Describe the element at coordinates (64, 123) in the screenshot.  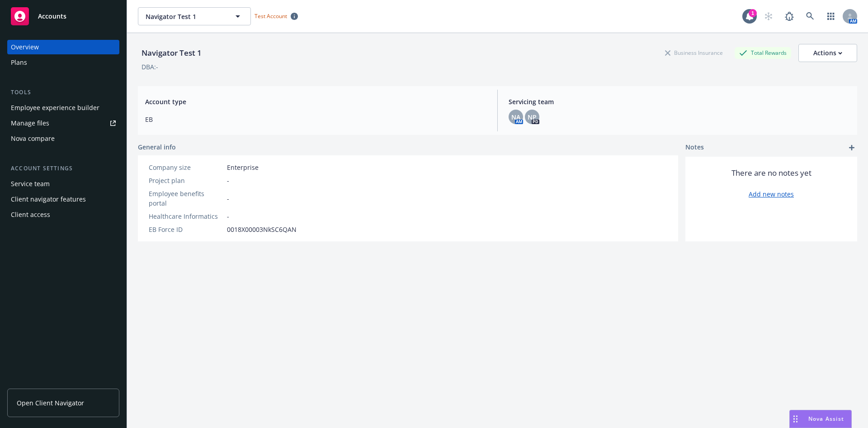
I see `a: Manage files` at that location.